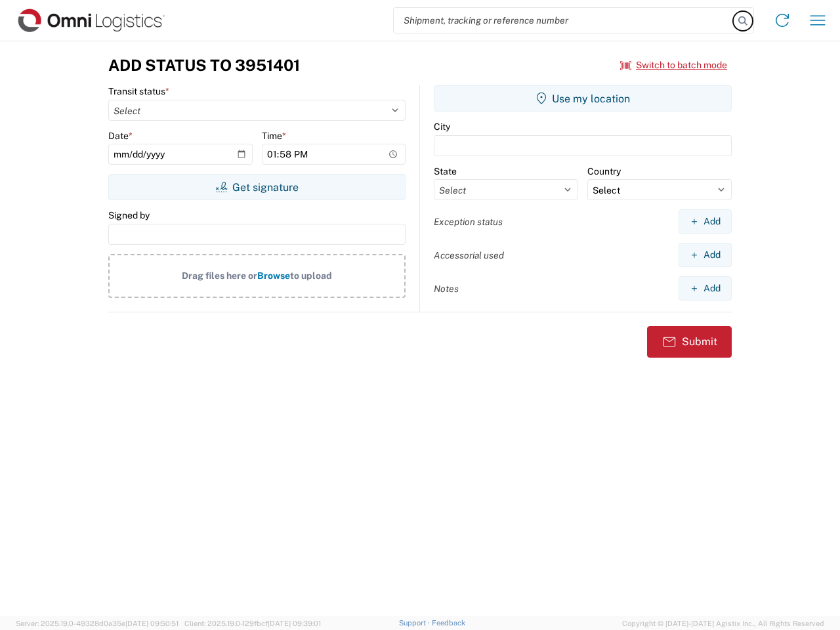 The height and width of the screenshot is (630, 840). I want to click on label: State, so click(445, 171).